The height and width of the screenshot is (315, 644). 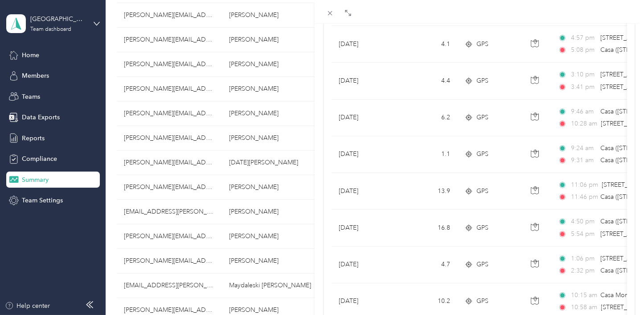 I want to click on td: 16.8, so click(x=428, y=227).